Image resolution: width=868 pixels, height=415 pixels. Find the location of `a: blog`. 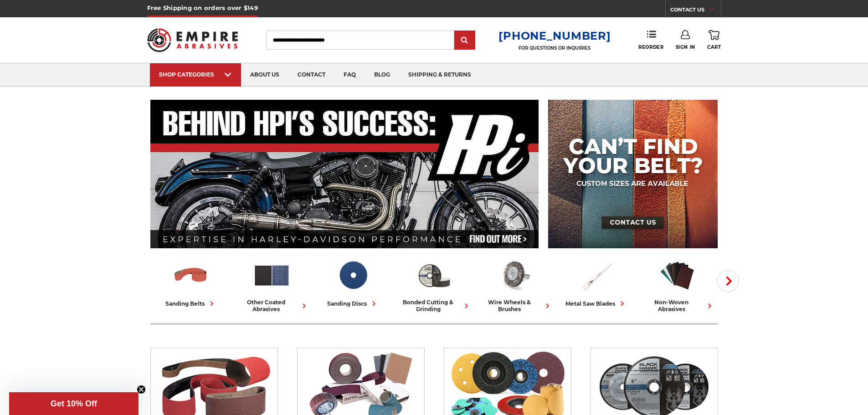

a: blog is located at coordinates (382, 75).